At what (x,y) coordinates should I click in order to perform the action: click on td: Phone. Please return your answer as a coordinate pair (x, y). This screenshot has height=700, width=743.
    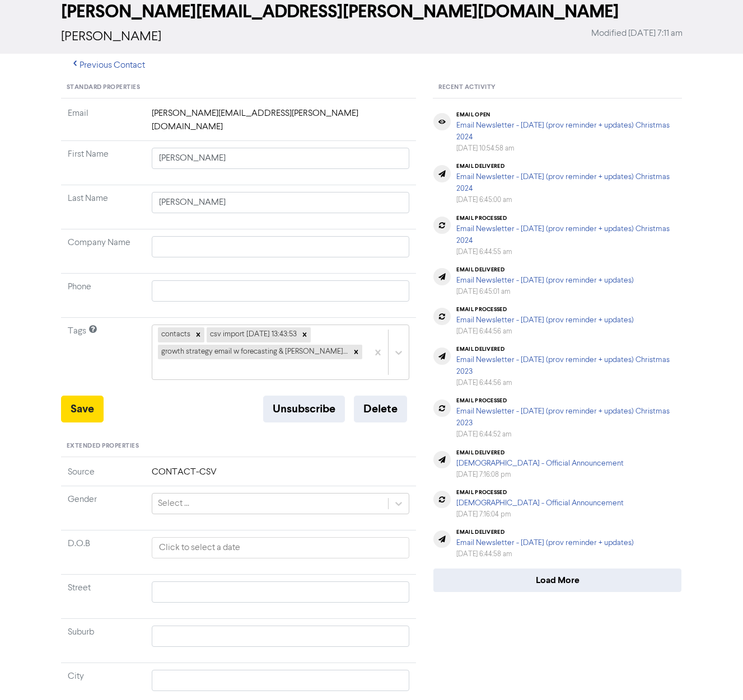
    Looking at the image, I should click on (103, 295).